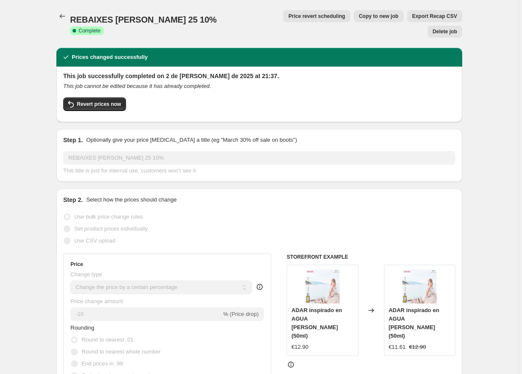 The image size is (522, 374). Describe the element at coordinates (241, 314) in the screenshot. I see `span: % (Price drop)` at that location.